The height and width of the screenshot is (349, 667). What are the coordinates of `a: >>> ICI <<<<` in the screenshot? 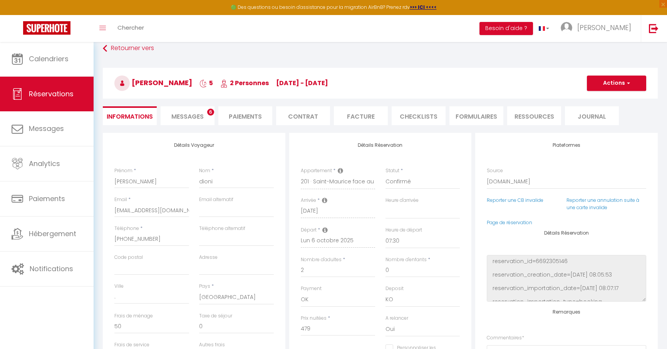 It's located at (423, 7).